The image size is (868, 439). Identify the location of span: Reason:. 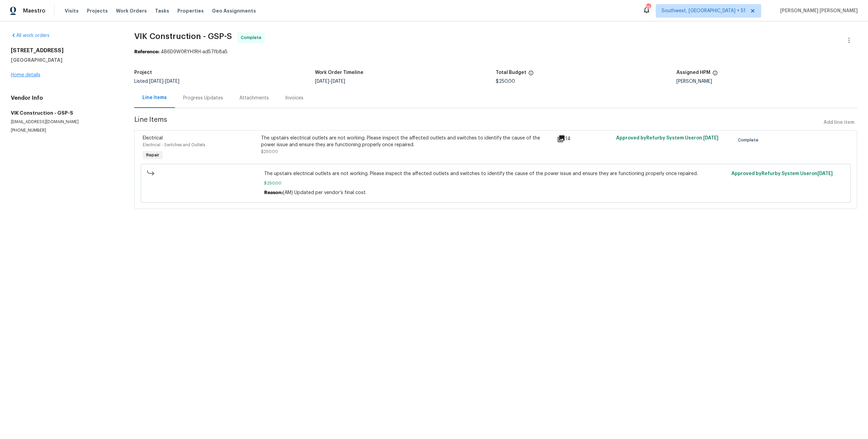
(274, 193).